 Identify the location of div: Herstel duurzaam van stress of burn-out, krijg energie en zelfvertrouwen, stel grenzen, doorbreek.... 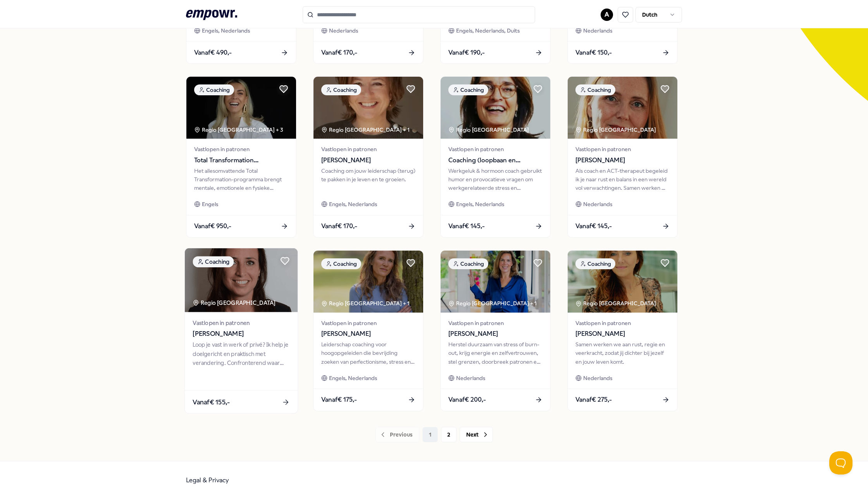
(496, 353).